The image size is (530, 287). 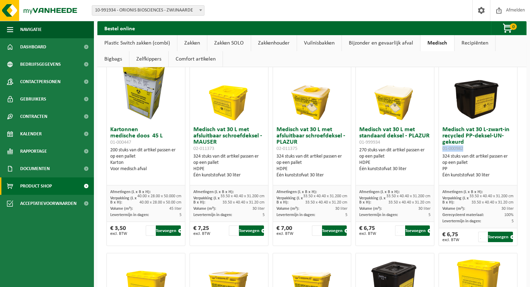 I want to click on span: Dashboard, so click(x=33, y=47).